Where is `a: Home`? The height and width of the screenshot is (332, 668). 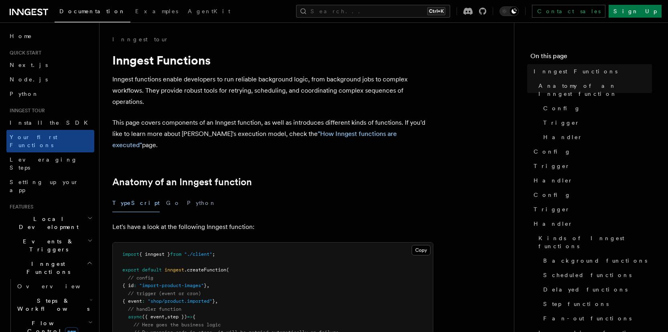
a: Home is located at coordinates (50, 36).